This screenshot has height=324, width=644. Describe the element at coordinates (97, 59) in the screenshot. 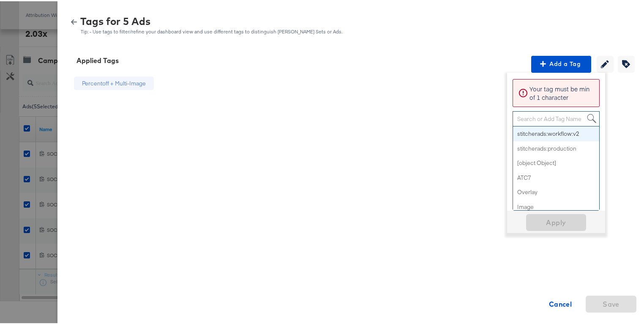

I see `div: Applied Tags` at that location.